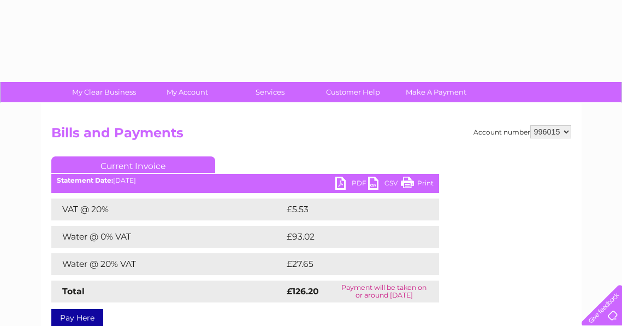 The height and width of the screenshot is (326, 622). I want to click on a: Make A Payment, so click(436, 92).